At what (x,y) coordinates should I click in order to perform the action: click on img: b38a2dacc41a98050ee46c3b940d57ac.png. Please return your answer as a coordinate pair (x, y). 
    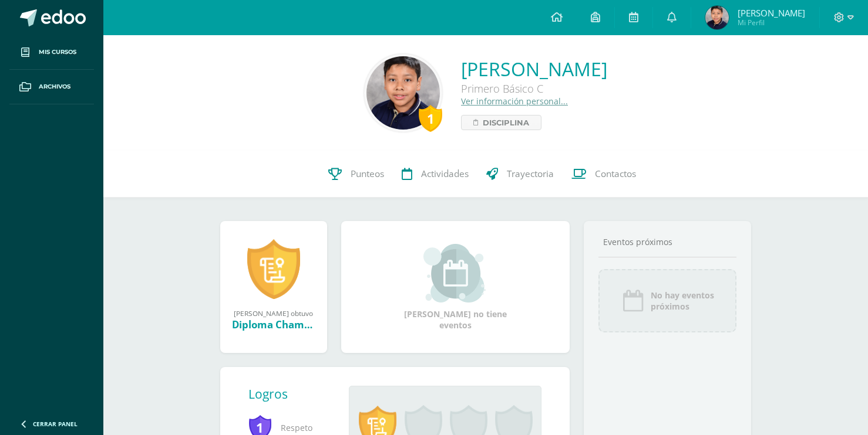
    Looking at the image, I should click on (717, 18).